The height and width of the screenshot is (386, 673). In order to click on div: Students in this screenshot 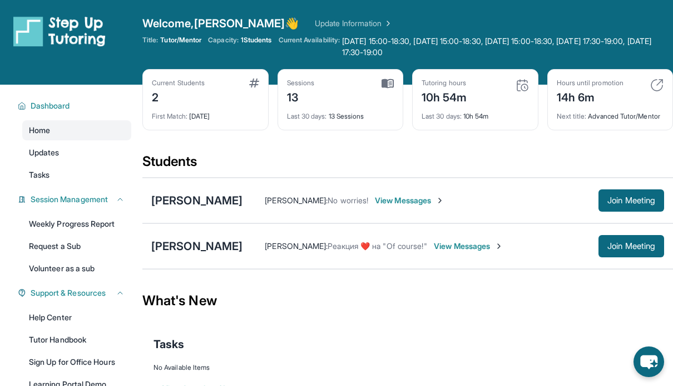, I will do `click(408, 165)`.